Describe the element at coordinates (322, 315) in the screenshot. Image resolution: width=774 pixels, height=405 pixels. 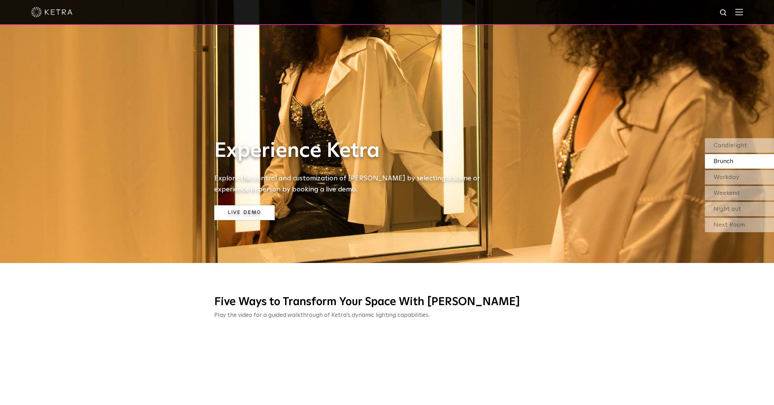
I see `span: Play the video for a guided walkthrough of Ketra’s dynamic lighting capabilities.` at that location.